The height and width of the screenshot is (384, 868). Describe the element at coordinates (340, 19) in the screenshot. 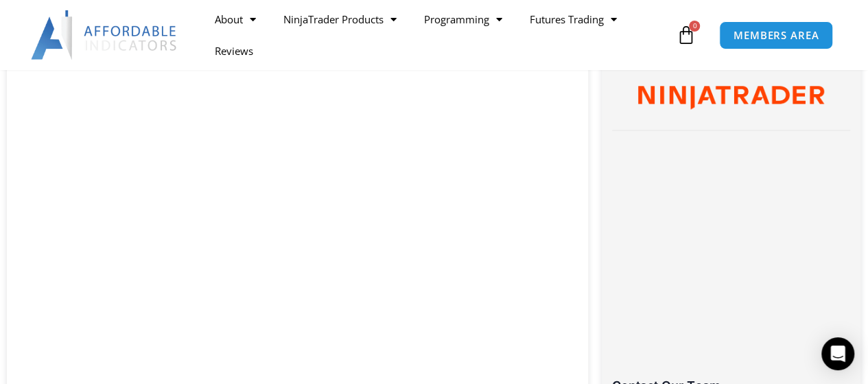

I see `a: NinjaTrader Products` at that location.